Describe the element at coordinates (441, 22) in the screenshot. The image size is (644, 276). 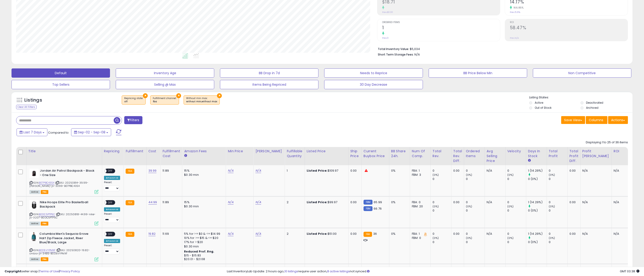
I see `span: Ordered Items` at that location.